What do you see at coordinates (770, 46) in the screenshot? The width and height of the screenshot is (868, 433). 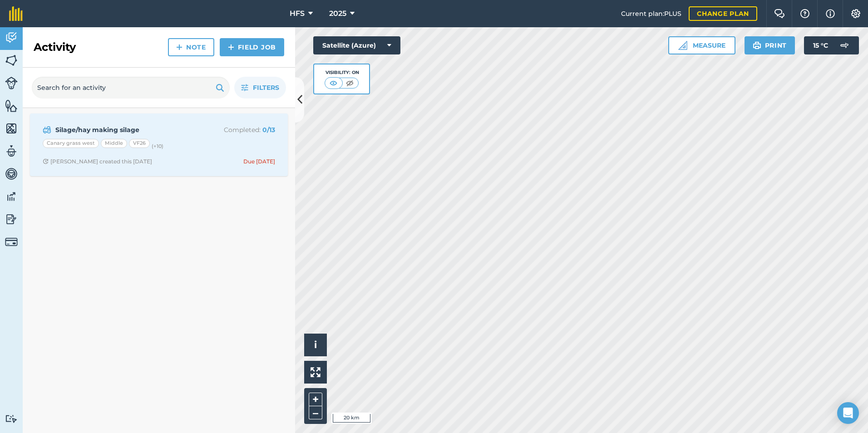 I see `button: Print` at bounding box center [770, 46].